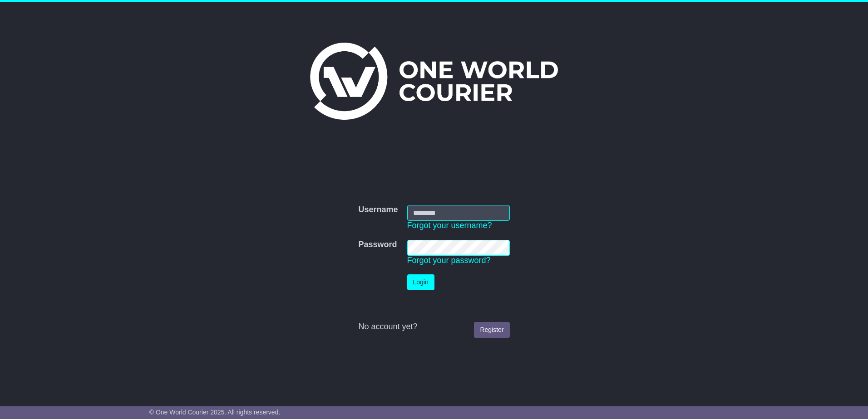 Image resolution: width=868 pixels, height=419 pixels. What do you see at coordinates (492, 329) in the screenshot?
I see `a: Register` at bounding box center [492, 329].